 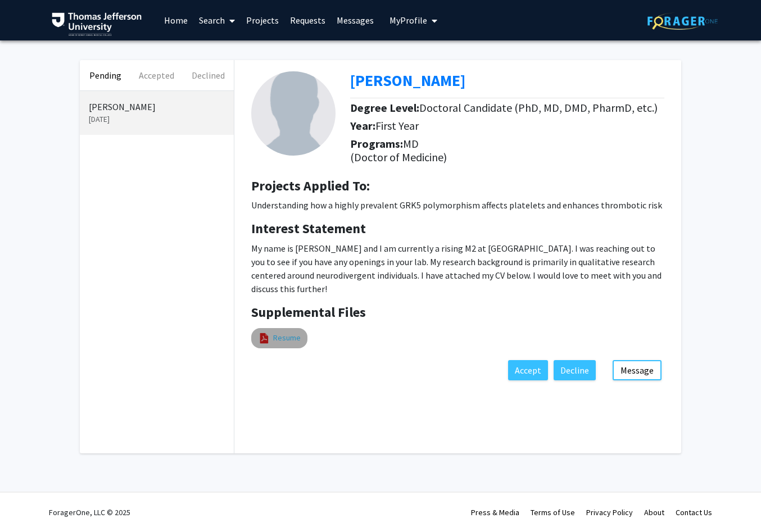 What do you see at coordinates (694, 513) in the screenshot?
I see `a: Contact Us` at bounding box center [694, 513].